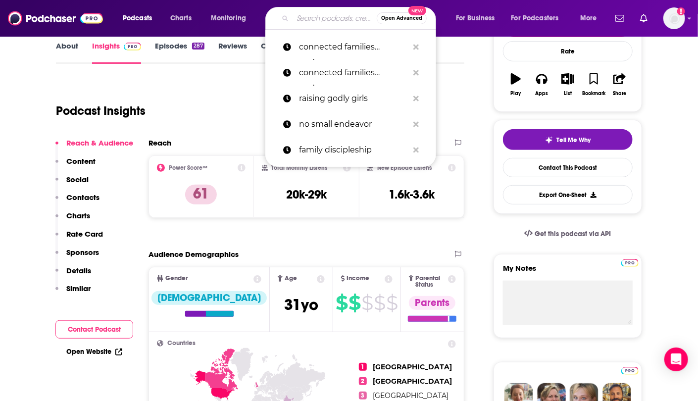 The height and width of the screenshot is (401, 698). I want to click on span: More, so click(589, 18).